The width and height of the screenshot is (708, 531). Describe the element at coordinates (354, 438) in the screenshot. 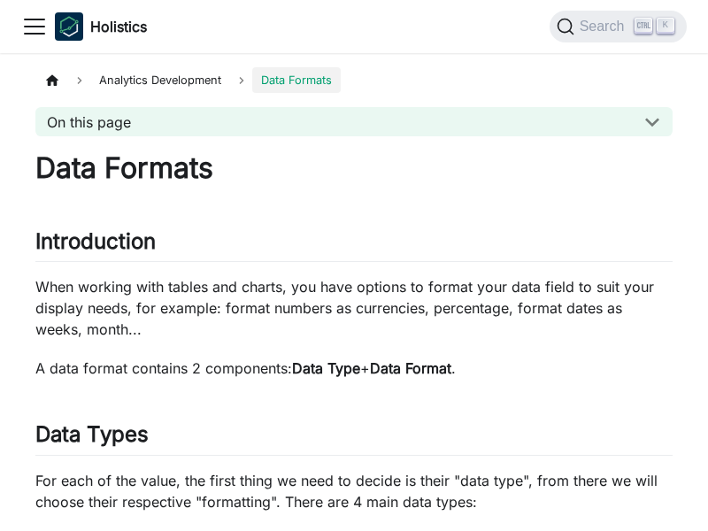

I see `h2: Data Types` at that location.